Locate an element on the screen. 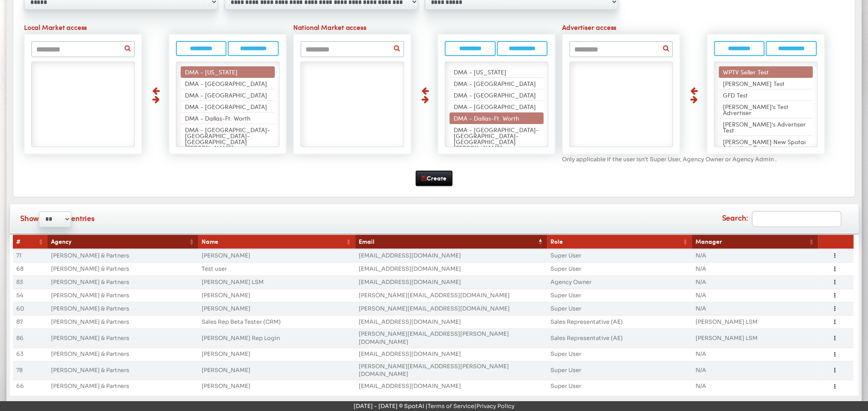 The image size is (868, 411). div: Only applicable if the user isn't Super User, Agency Owner or Agency Admin . is located at coordinates (694, 159).